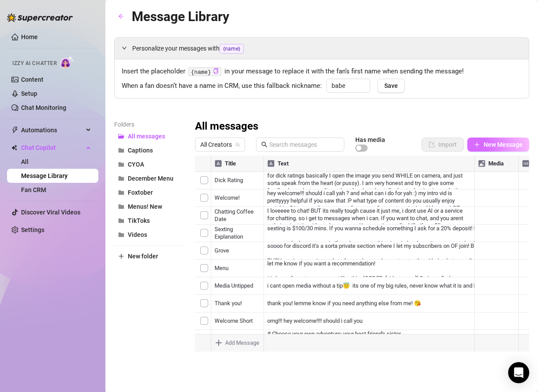 The width and height of the screenshot is (538, 392). What do you see at coordinates (124, 48) in the screenshot?
I see `span: expanded` at bounding box center [124, 48].